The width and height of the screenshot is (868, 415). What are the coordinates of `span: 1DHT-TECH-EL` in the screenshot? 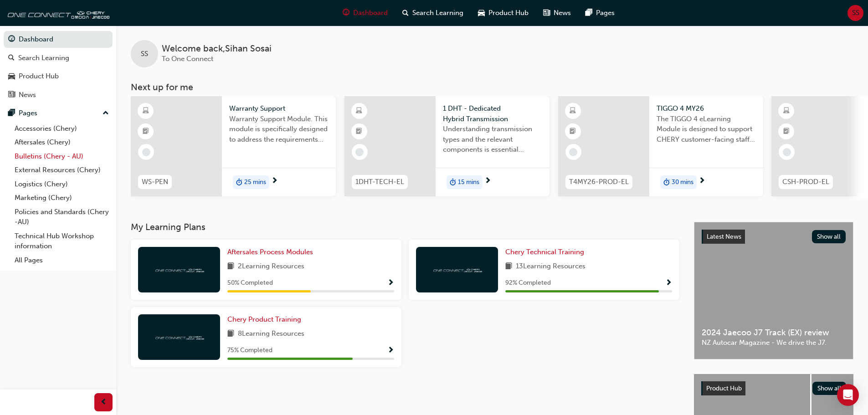 It's located at (380, 182).